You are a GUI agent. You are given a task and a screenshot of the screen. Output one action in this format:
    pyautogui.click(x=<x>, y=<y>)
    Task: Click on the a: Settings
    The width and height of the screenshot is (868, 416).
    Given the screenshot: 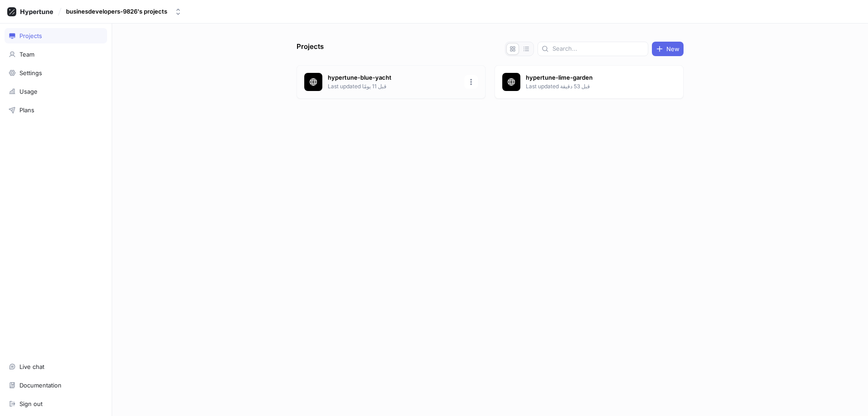 What is the action you would take?
    pyautogui.click(x=56, y=73)
    